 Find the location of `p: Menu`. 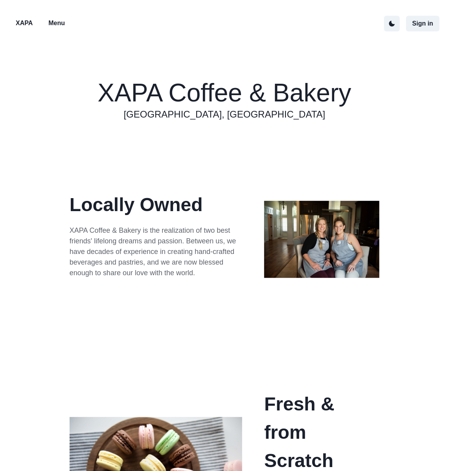

p: Menu is located at coordinates (57, 23).